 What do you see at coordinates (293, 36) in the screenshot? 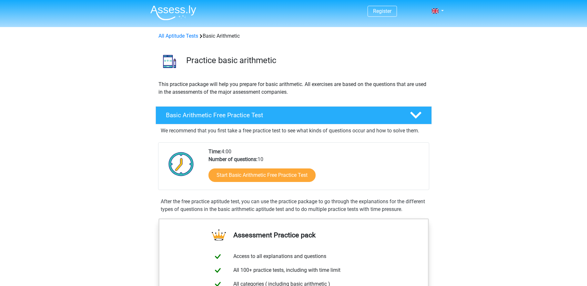
I see `div: Basic Arithmetic` at bounding box center [293, 36].